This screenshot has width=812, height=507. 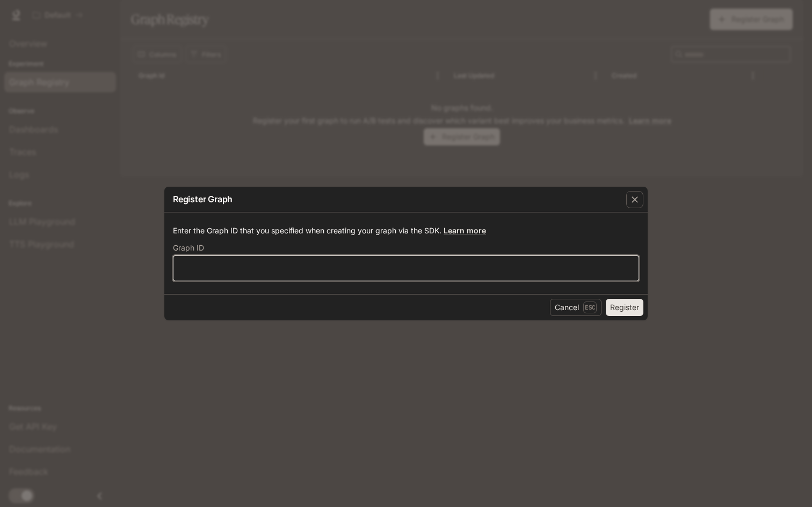 What do you see at coordinates (188, 248) in the screenshot?
I see `p: Graph ID` at bounding box center [188, 248].